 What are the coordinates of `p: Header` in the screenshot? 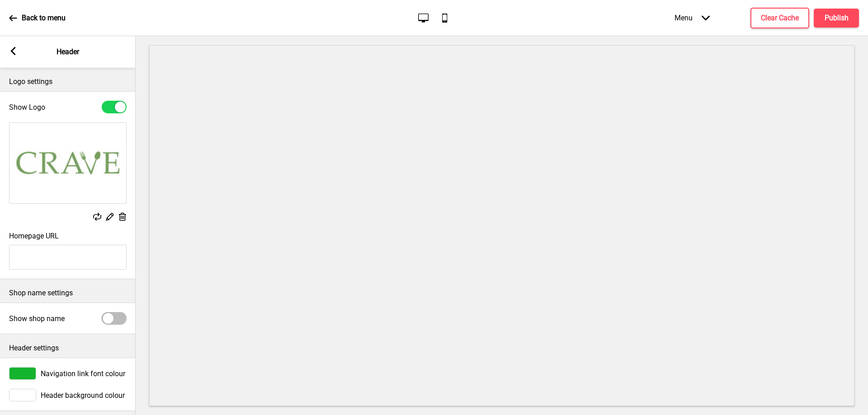 It's located at (68, 52).